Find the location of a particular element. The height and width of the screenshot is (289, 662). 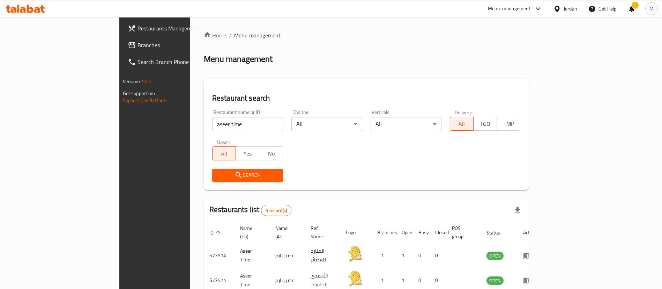

h2: Menu management is located at coordinates (238, 59).